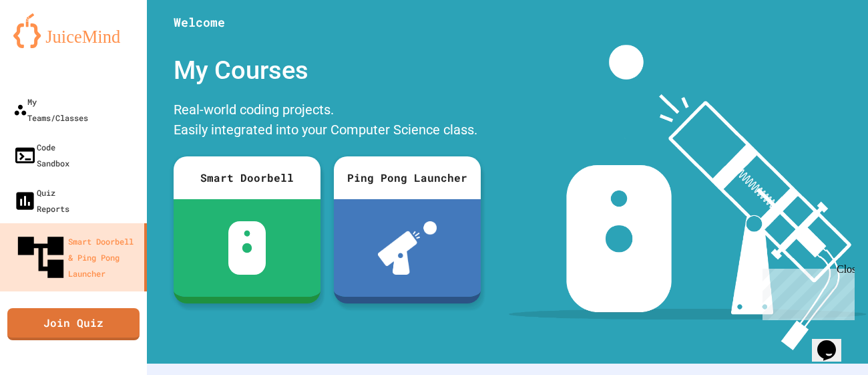 Image resolution: width=868 pixels, height=375 pixels. Describe the element at coordinates (49, 45) in the screenshot. I see `div: Chat with us now!Close` at that location.